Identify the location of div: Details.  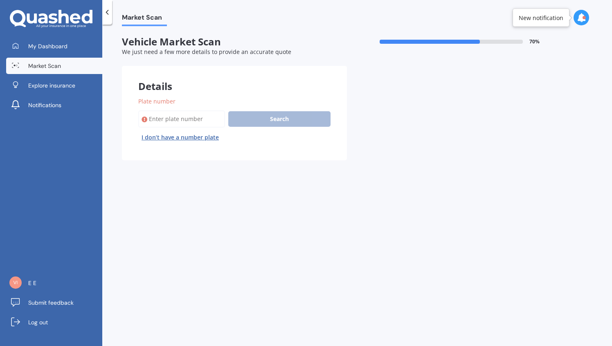
(234, 78).